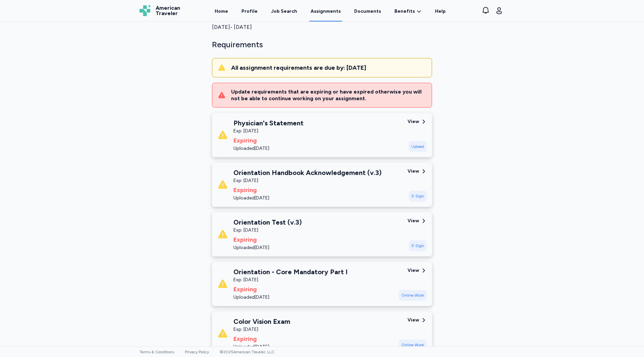 The width and height of the screenshot is (644, 357). I want to click on span: © 2025 American Traveler, LLC, so click(247, 352).